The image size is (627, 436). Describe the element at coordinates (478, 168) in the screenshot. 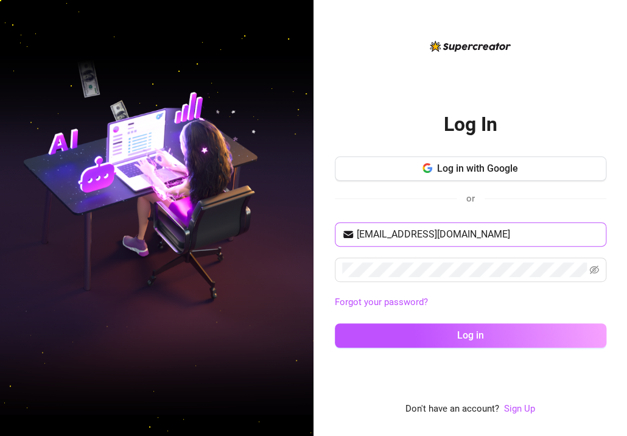

I see `span: Log in with Google` at that location.